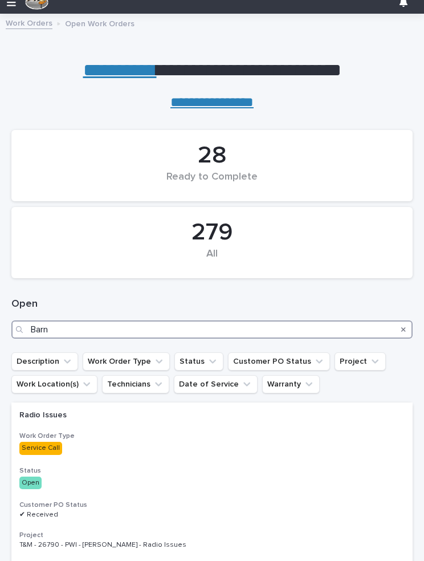 The image size is (424, 561). Describe the element at coordinates (29, 22) in the screenshot. I see `a: Work Orders` at that location.